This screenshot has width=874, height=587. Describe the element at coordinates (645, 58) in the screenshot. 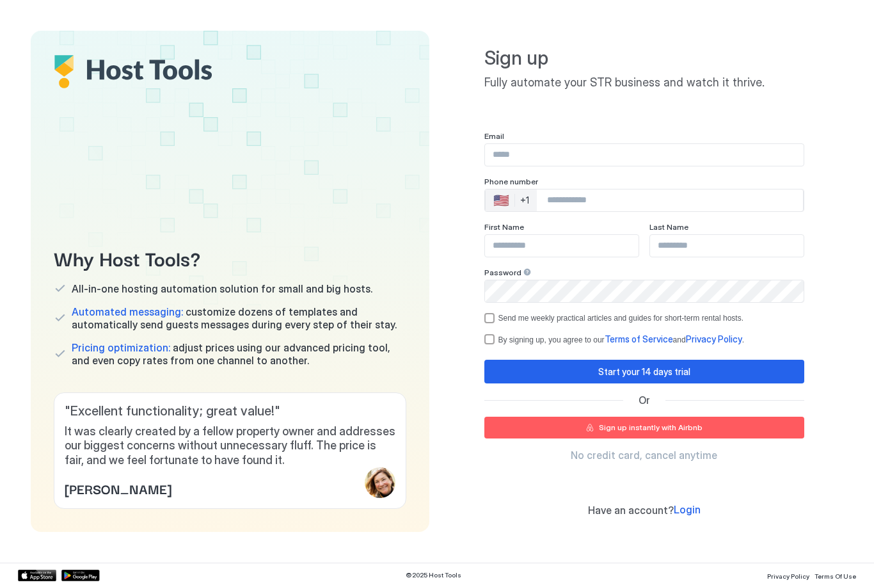

I see `span: Sign up` at that location.